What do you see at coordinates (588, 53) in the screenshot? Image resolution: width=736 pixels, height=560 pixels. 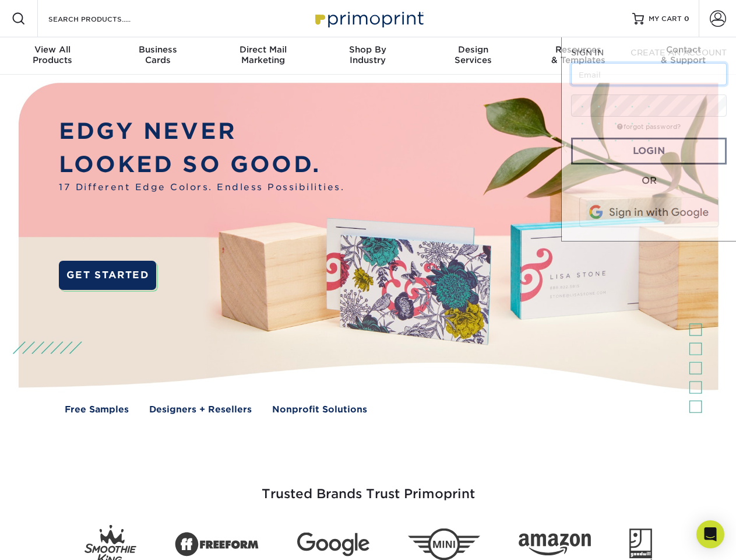 I see `span: SIGN IN` at bounding box center [588, 53].